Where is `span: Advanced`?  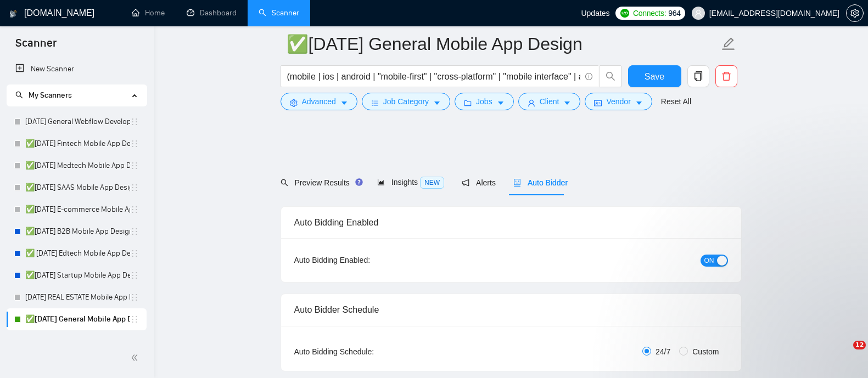 span: Advanced is located at coordinates (319, 102).